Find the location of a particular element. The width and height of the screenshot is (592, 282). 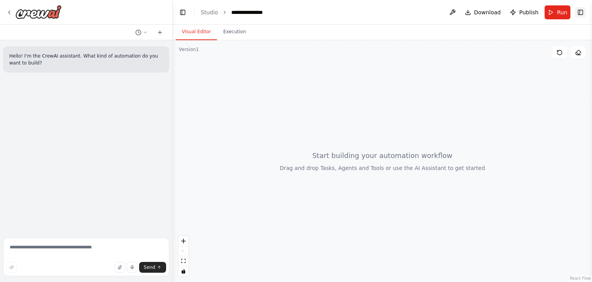

button: Publish is located at coordinates (525, 12).